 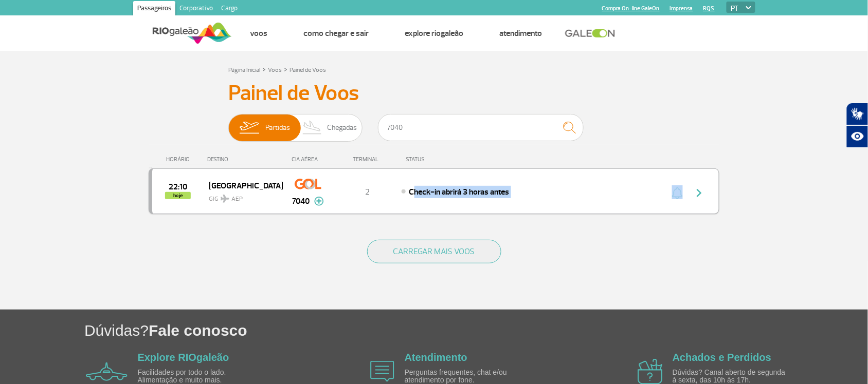 What do you see at coordinates (434, 252) in the screenshot?
I see `button: CARREGAR MAIS VOOS` at bounding box center [434, 252].